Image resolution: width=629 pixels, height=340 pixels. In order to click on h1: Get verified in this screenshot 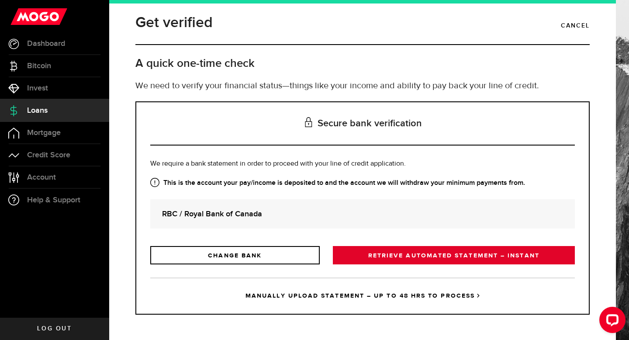, I will do `click(174, 23)`.